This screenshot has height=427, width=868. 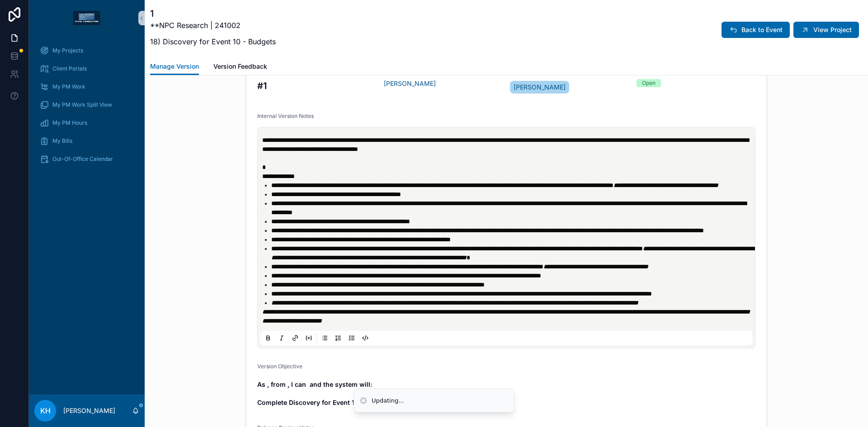 What do you see at coordinates (69, 123) in the screenshot?
I see `span: My PM Hours` at bounding box center [69, 123].